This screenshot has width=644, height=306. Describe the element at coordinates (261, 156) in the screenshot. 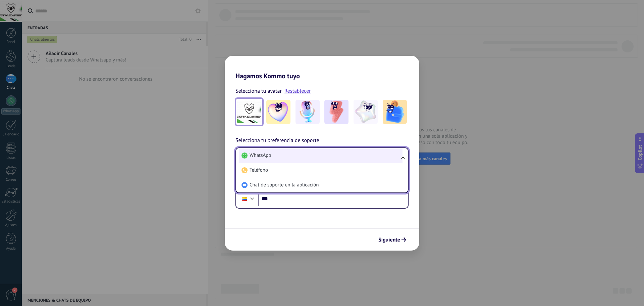

I see `span: WhatsApp` at that location.